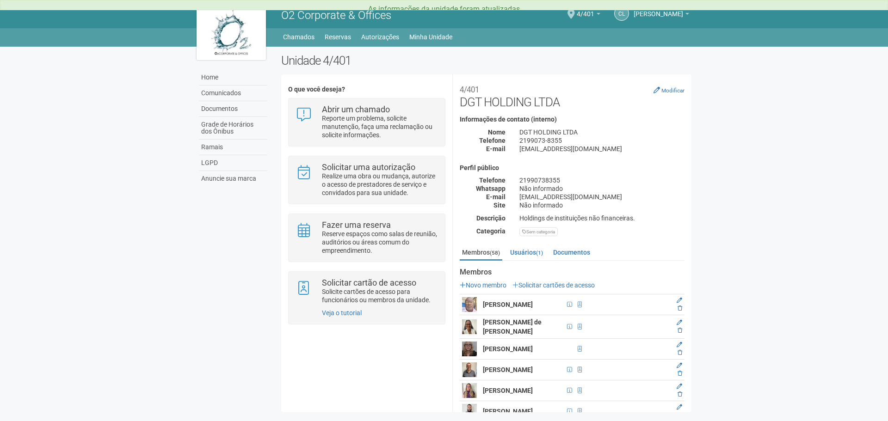 The height and width of the screenshot is (421, 888). Describe the element at coordinates (572, 272) in the screenshot. I see `strong: Membros` at that location.